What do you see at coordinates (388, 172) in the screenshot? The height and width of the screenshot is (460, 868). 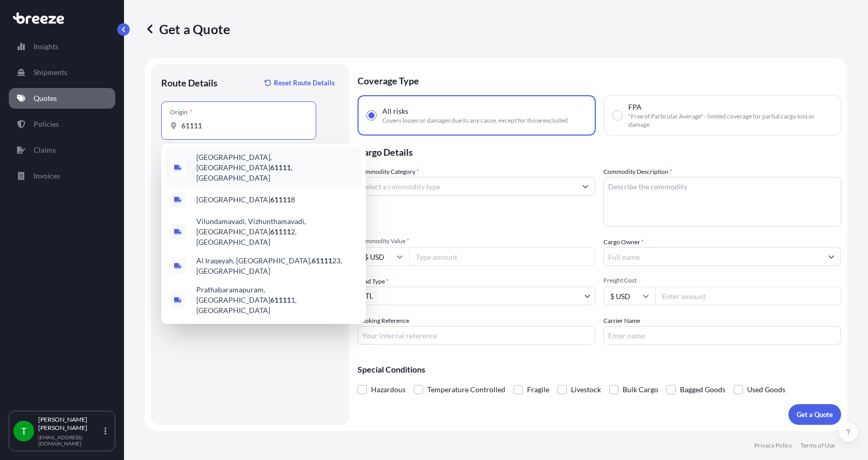 I see `label: Commodity Category` at bounding box center [388, 172].